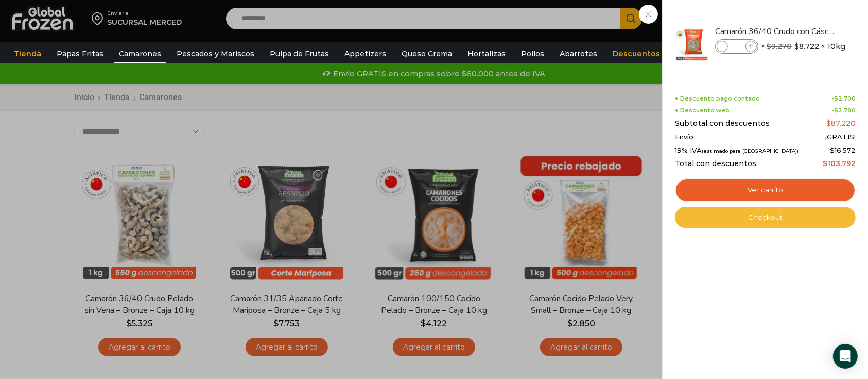 This screenshot has height=379, width=868. What do you see at coordinates (722, 123) in the screenshot?
I see `span: Subtotal con descuentos` at bounding box center [722, 123].